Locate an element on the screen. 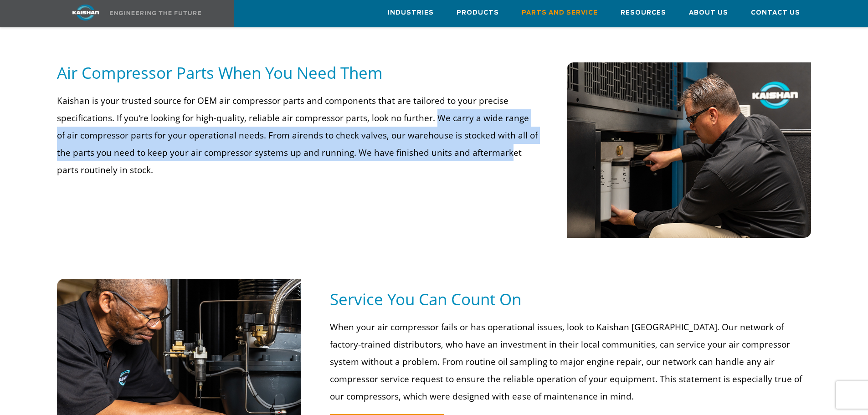 This screenshot has width=868, height=415. a: Contact Us is located at coordinates (776, 13).